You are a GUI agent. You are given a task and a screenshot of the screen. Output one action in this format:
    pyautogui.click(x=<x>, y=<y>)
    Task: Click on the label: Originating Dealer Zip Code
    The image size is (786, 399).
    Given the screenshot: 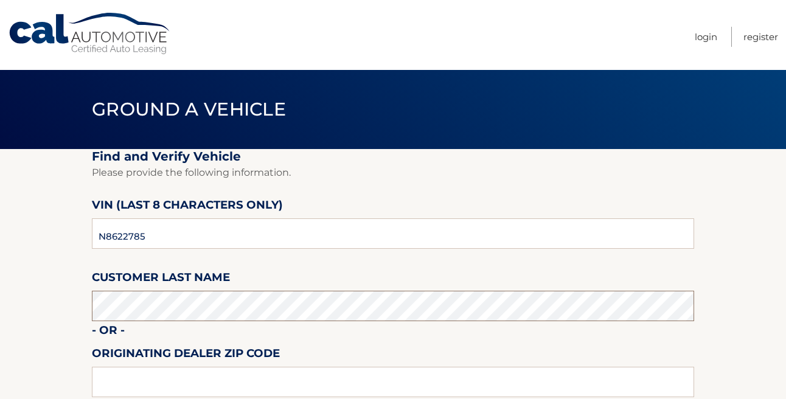 What is the action you would take?
    pyautogui.click(x=186, y=355)
    